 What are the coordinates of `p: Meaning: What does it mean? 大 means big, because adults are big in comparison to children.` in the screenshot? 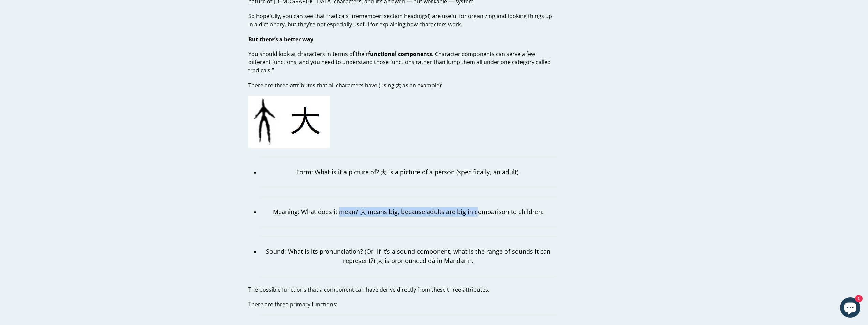 It's located at (408, 212).